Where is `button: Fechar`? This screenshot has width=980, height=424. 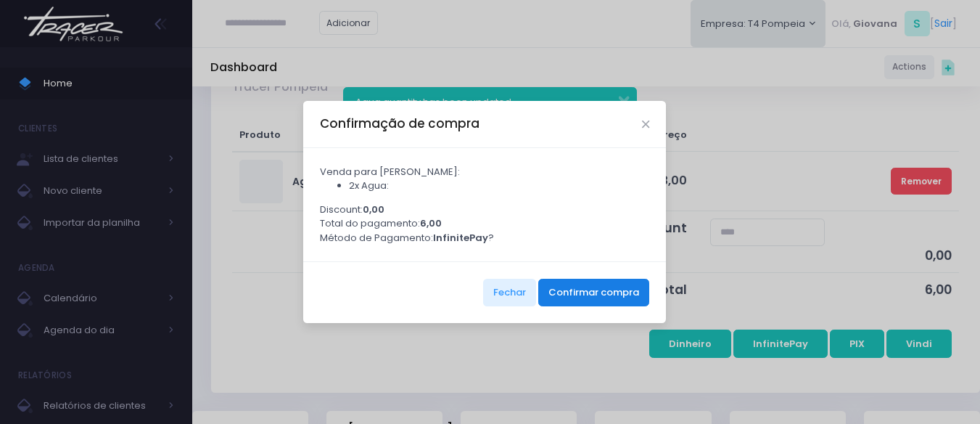
button: Fechar is located at coordinates (509, 293).